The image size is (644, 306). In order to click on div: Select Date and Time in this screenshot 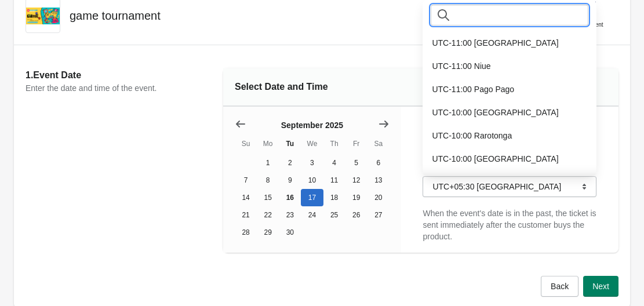, I will do `click(421, 87)`.